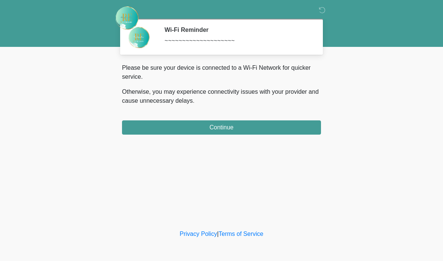 The width and height of the screenshot is (443, 261). What do you see at coordinates (222, 97) in the screenshot?
I see `p: Otherwise, you may experience connectivity issues with your provider and cause unnecessary delays` at bounding box center [222, 97].